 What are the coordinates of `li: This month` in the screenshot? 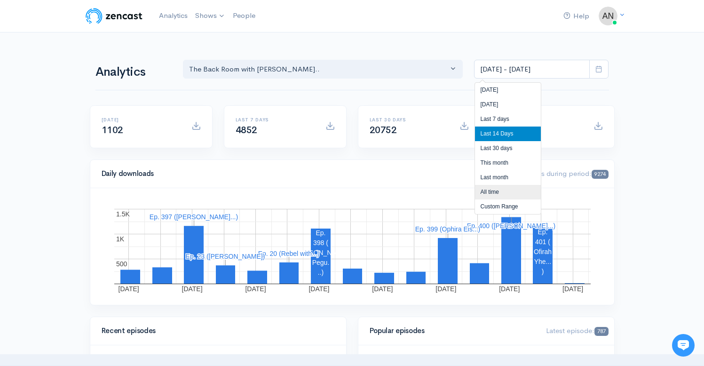 It's located at (508, 163).